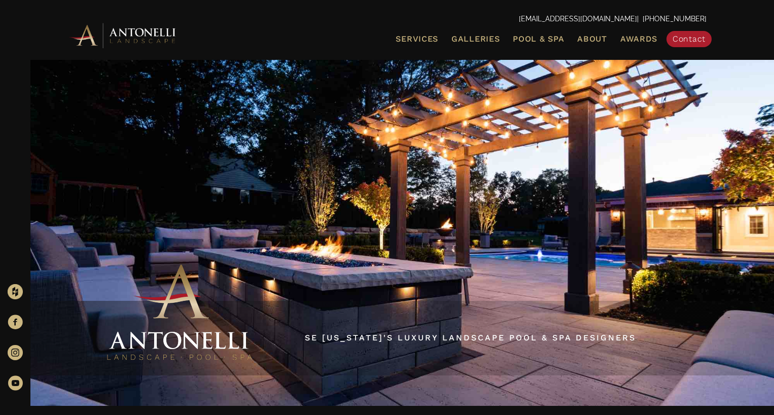 Image resolution: width=774 pixels, height=415 pixels. I want to click on span: Galleries, so click(475, 39).